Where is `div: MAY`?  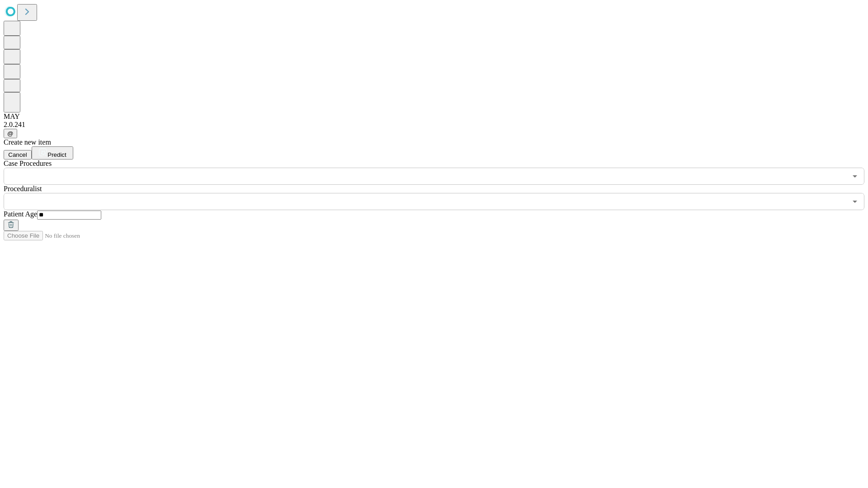
div: MAY is located at coordinates (434, 117).